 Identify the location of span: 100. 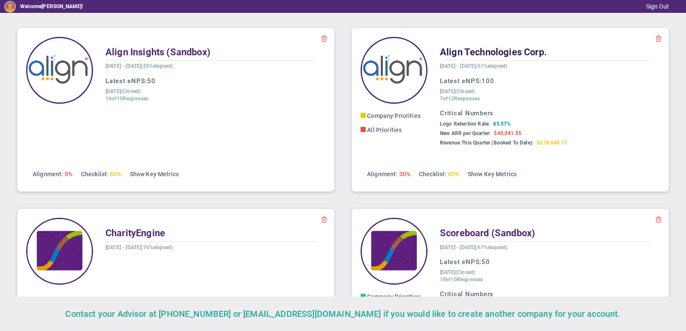
(488, 81).